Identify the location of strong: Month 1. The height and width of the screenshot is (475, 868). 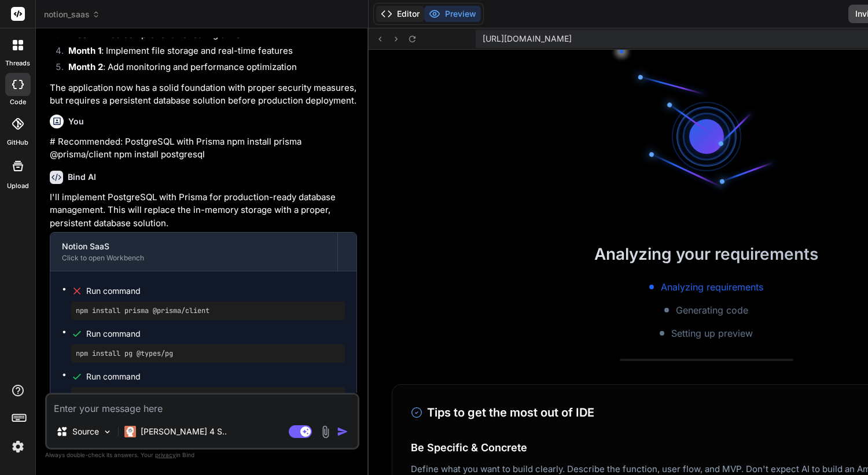
(85, 50).